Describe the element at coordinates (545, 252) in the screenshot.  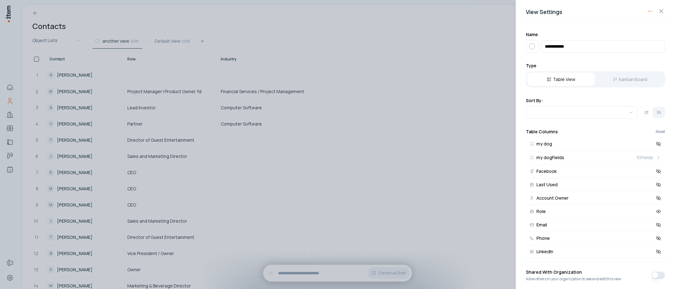
I see `span: LinkedIn` at that location.